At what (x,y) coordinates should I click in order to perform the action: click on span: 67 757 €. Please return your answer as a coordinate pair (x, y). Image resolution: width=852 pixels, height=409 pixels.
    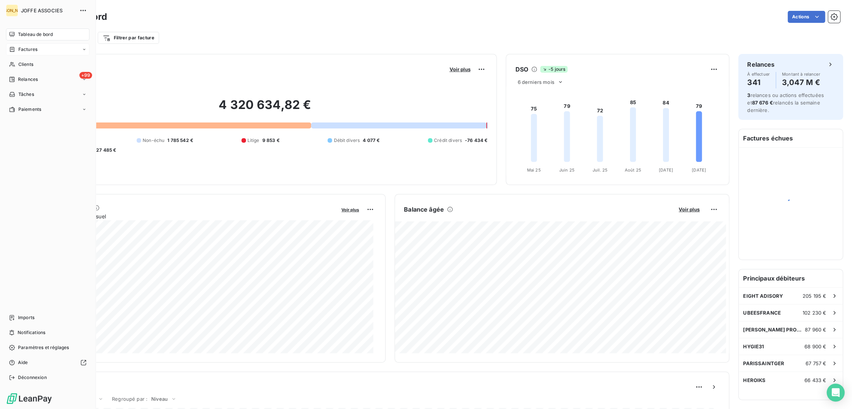
    Looking at the image, I should click on (815, 363).